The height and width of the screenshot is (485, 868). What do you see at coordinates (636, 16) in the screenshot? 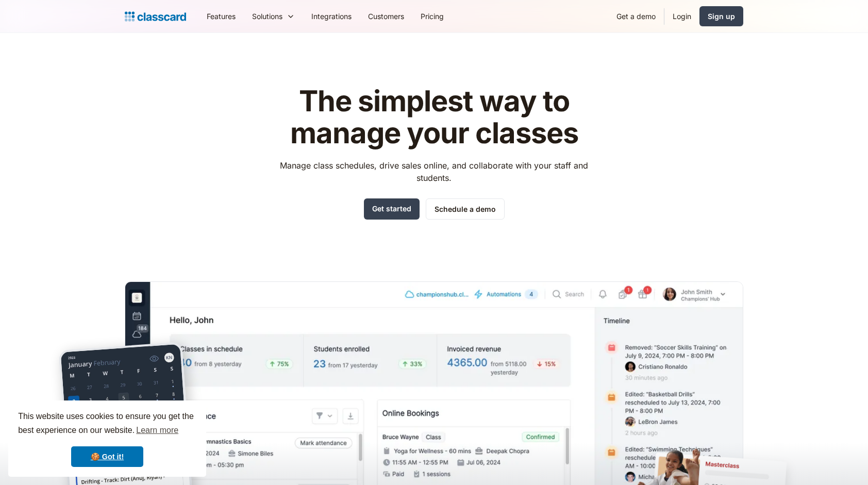
I see `a: Get a demo` at bounding box center [636, 16].